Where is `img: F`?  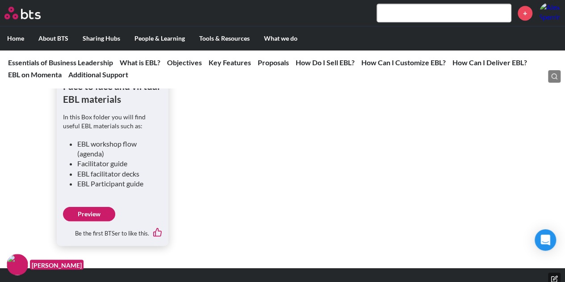
img: F is located at coordinates (17, 265).